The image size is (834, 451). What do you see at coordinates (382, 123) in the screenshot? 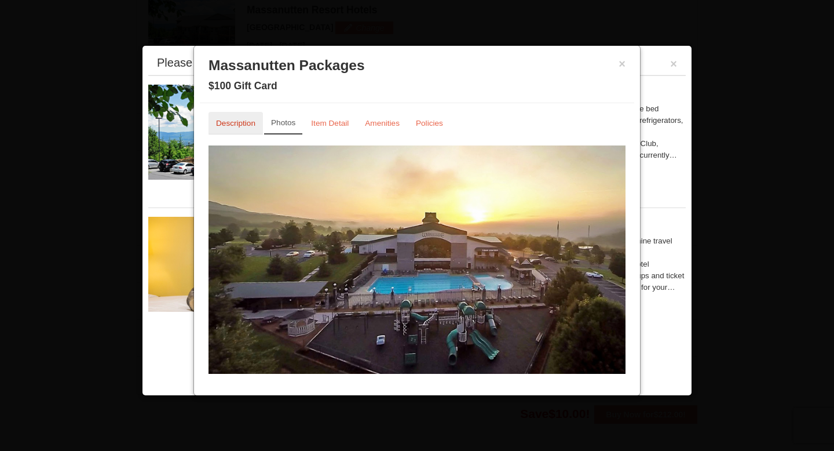
I see `small: Amenities` at bounding box center [382, 123].